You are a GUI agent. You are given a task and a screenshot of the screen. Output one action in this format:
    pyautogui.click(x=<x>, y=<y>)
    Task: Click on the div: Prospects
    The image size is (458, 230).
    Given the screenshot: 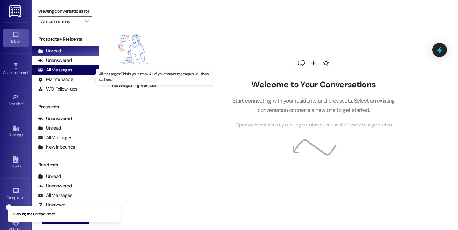 What is the action you would take?
    pyautogui.click(x=65, y=107)
    